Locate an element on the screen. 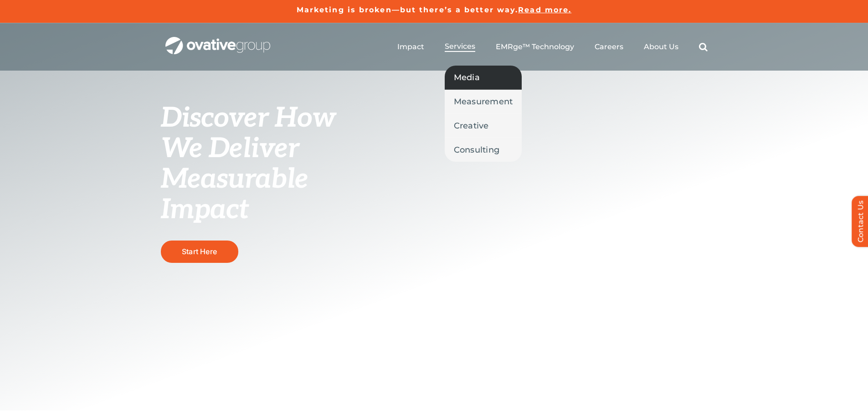 Image resolution: width=868 pixels, height=415 pixels. span: Creative is located at coordinates (471, 125).